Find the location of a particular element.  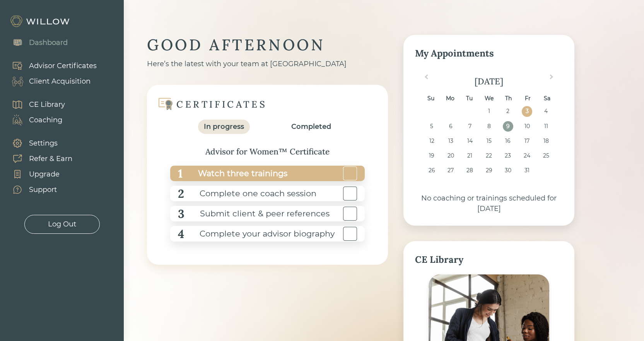

div: Choose Friday, October 24th, 2025 is located at coordinates (527, 156).